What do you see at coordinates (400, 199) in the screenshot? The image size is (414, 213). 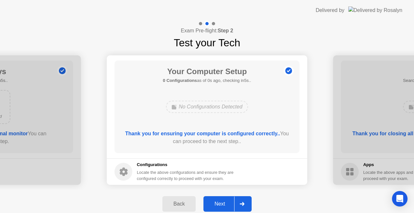 I see `div: Open Intercom Messenger` at bounding box center [400, 199].